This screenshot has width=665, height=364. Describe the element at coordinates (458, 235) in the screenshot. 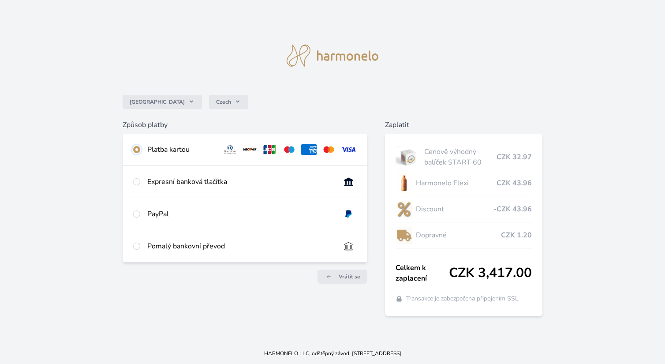

I see `span: Dopravné` at that location.